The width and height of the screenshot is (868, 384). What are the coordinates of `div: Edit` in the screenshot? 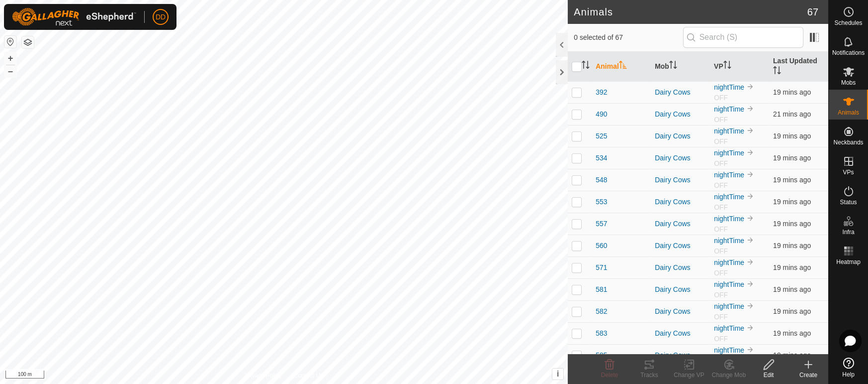 It's located at (768, 374).